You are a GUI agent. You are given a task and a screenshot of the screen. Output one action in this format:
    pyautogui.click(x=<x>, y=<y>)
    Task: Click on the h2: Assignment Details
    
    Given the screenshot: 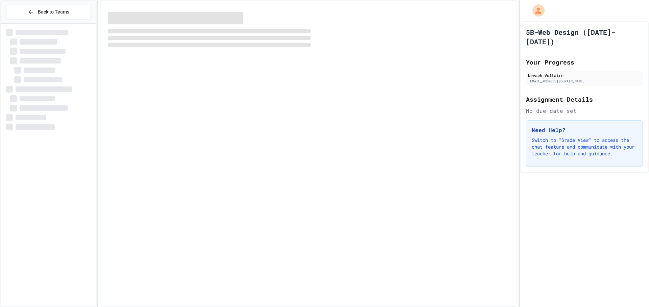 What is the action you would take?
    pyautogui.click(x=584, y=99)
    